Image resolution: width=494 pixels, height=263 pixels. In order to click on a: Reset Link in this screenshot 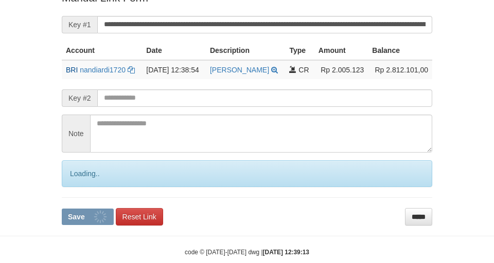, I will do `click(139, 217)`.